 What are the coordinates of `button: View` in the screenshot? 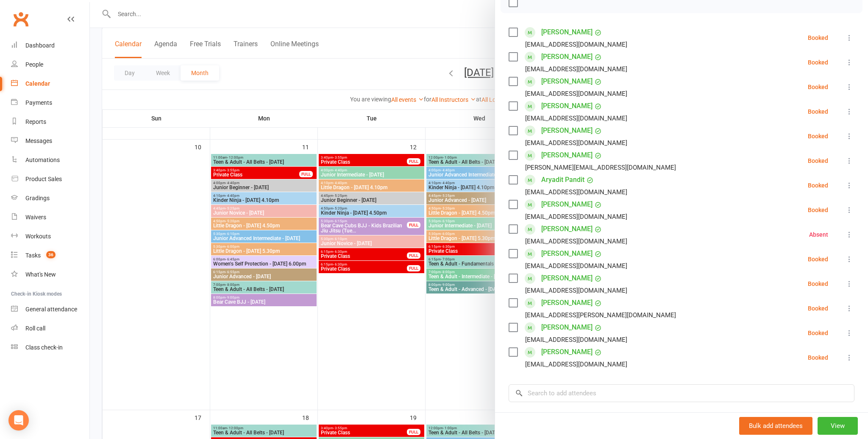 It's located at (838, 426).